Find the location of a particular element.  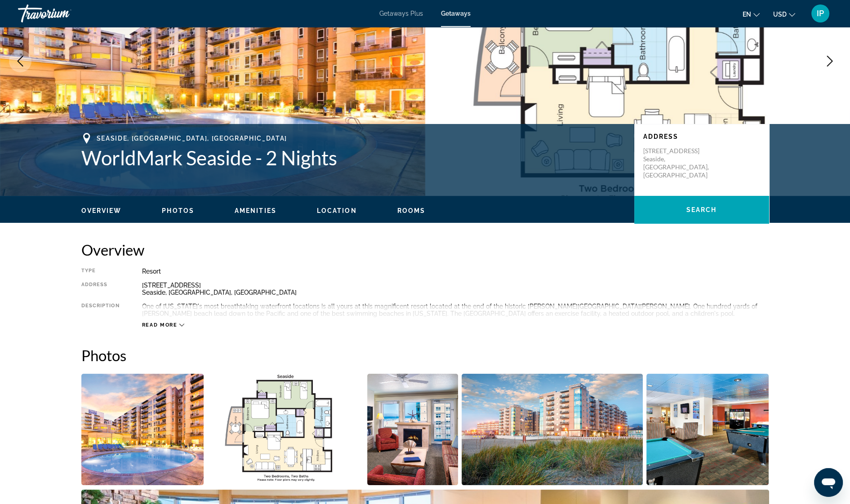

div: Address is located at coordinates (100, 289).